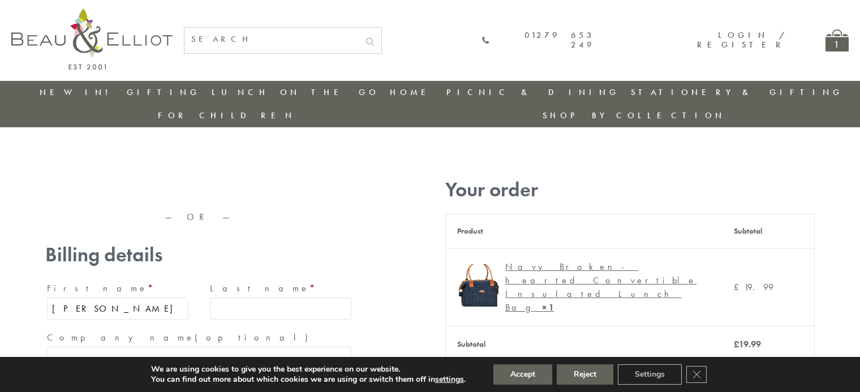 The image size is (860, 392). Describe the element at coordinates (533, 92) in the screenshot. I see `a: Picnic & Dining` at that location.